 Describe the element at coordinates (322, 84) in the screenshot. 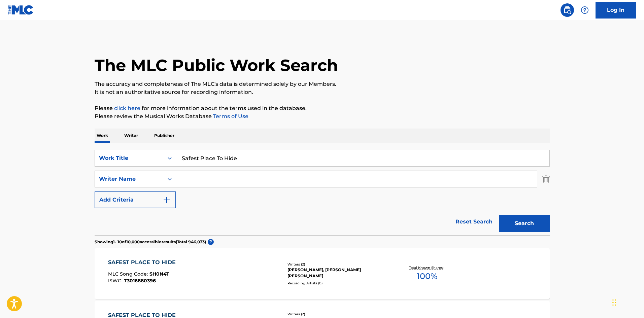

I see `p: The accuracy and completeness of The MLC's data is determined solely by our Members.` at that location.